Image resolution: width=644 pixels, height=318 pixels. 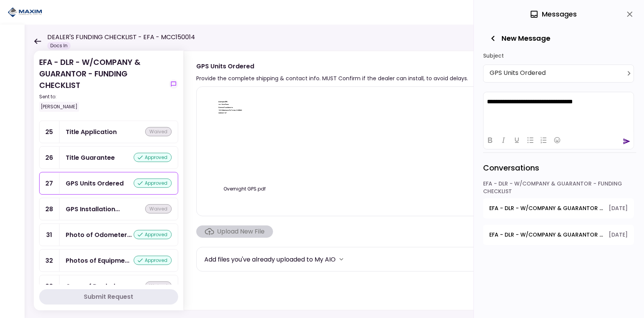 What do you see at coordinates (108, 297) in the screenshot?
I see `button: Submit Request` at bounding box center [108, 297].